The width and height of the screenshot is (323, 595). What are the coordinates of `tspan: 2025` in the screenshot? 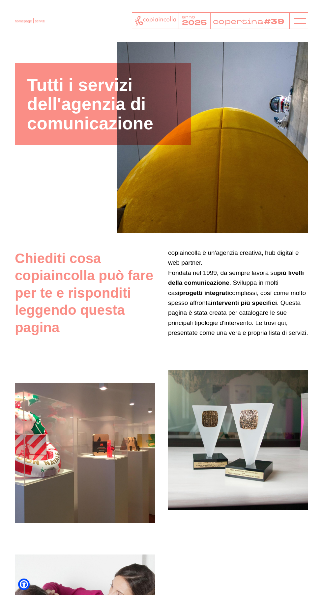 It's located at (194, 23).